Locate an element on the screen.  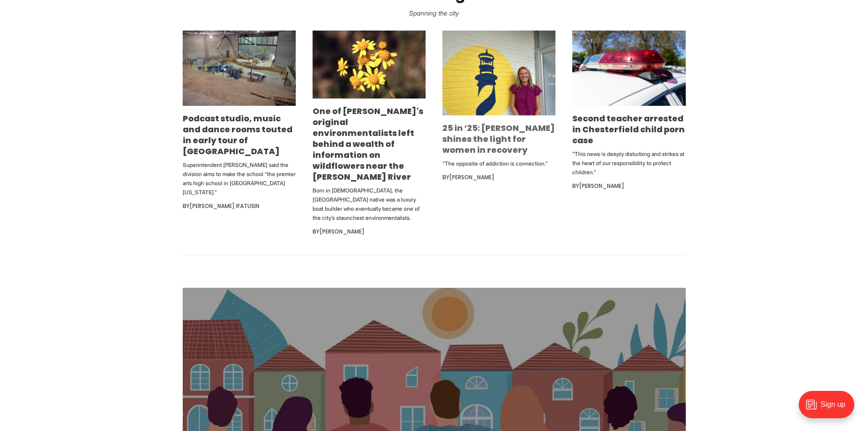
p: "This news is deeply disturbing and strikes at the heart of our responsibility to protect children." is located at coordinates (629, 163).